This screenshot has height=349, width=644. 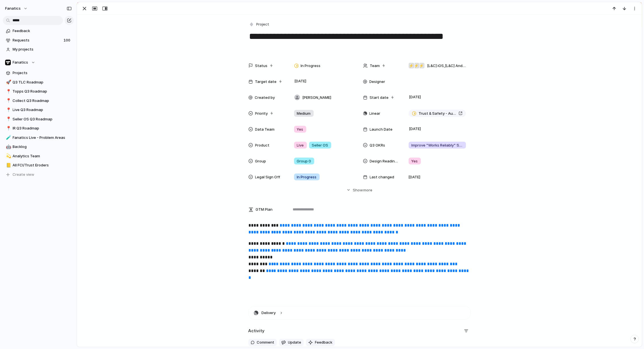 What do you see at coordinates (42, 156) in the screenshot?
I see `span: Analytics Team` at bounding box center [42, 156].